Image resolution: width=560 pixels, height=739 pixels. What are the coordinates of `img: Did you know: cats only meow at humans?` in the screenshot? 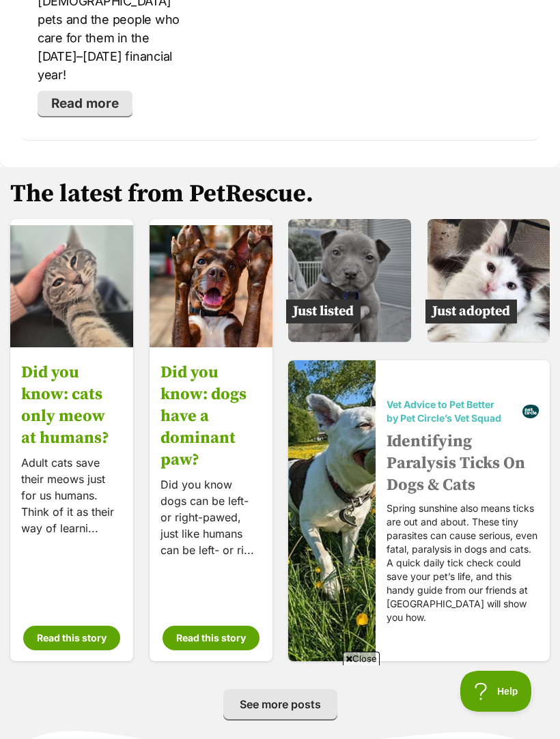 It's located at (71, 287).